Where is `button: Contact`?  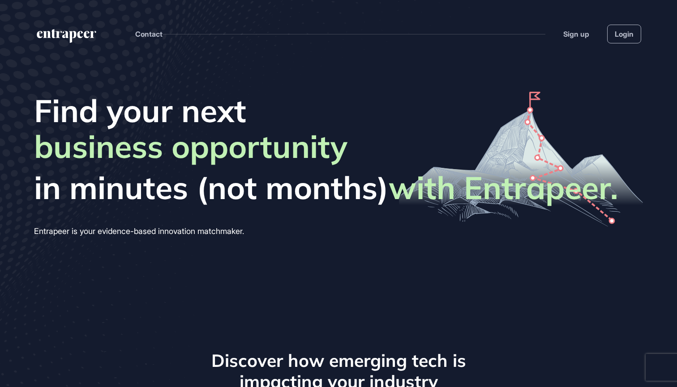
button: Contact is located at coordinates (149, 34).